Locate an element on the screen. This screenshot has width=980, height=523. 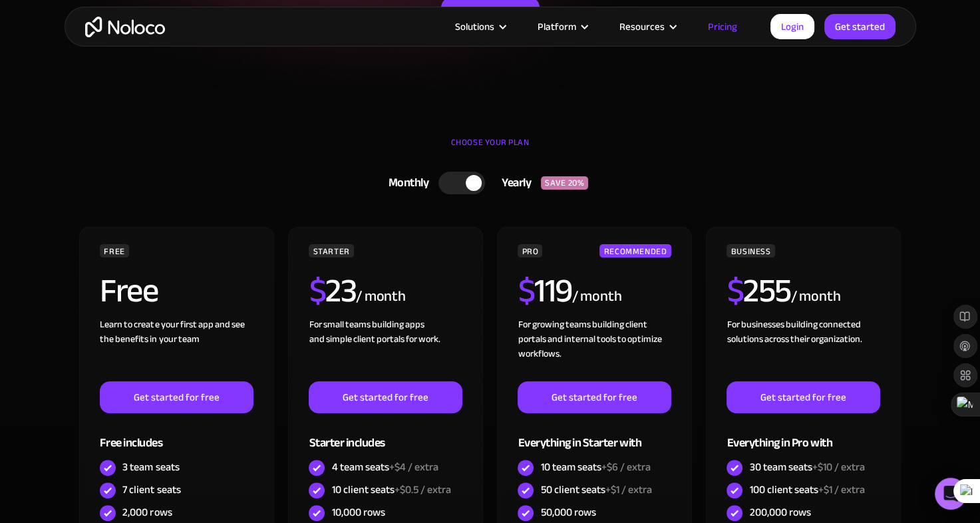
div: Yearly is located at coordinates (513, 183).